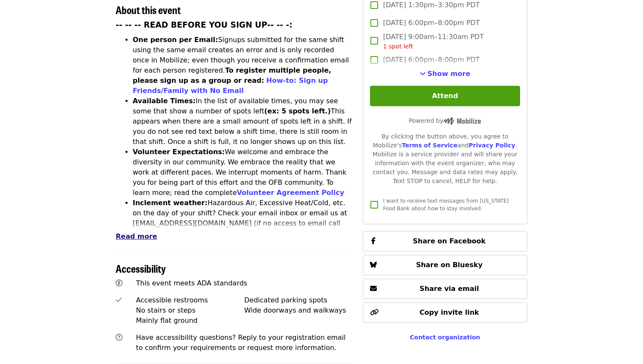 This screenshot has height=364, width=643. What do you see at coordinates (445, 289) in the screenshot?
I see `button: Share via email` at bounding box center [445, 289].